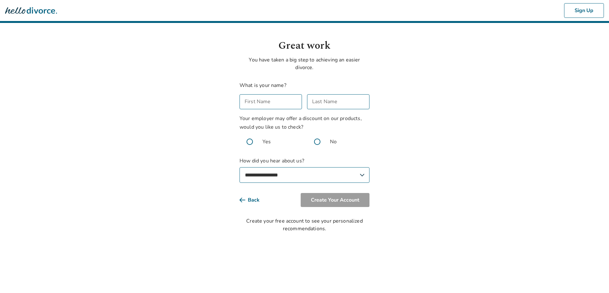 The image size is (609, 293). Describe the element at coordinates (305, 64) in the screenshot. I see `p: You have taken a big step to achieving an easier divorce.` at that location.